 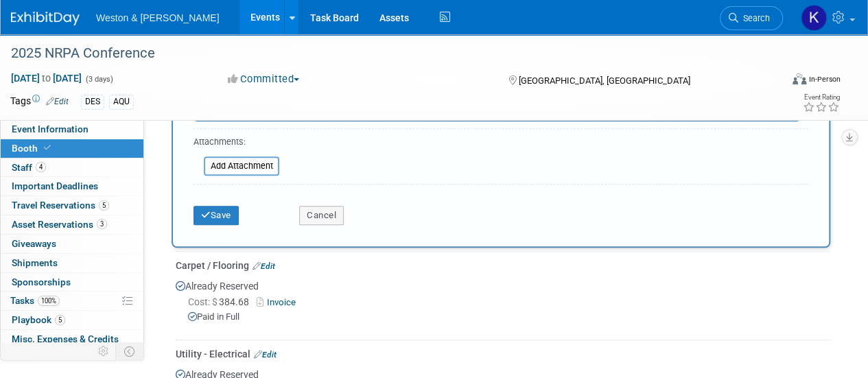 I want to click on a: Important Deadlines, so click(x=72, y=186).